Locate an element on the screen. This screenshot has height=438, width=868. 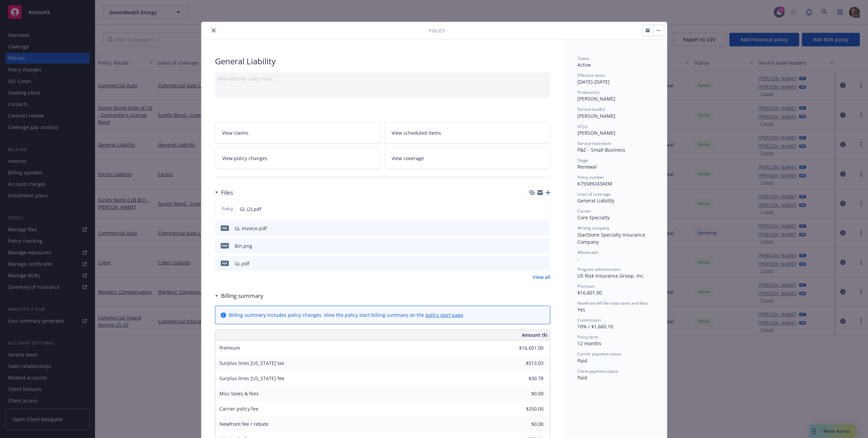
span: Misc taxes & fees is located at coordinates (239, 393).